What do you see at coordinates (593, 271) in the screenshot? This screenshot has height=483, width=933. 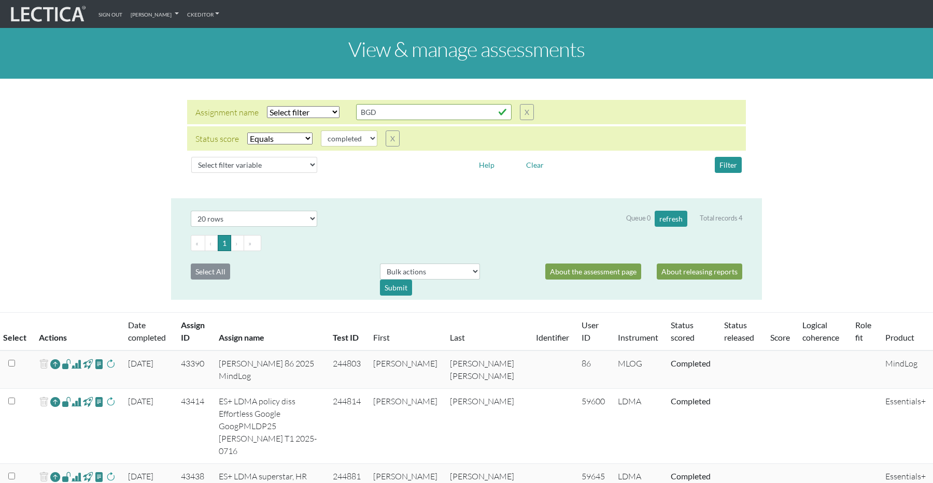 I see `a: About the assessment page` at bounding box center [593, 271].